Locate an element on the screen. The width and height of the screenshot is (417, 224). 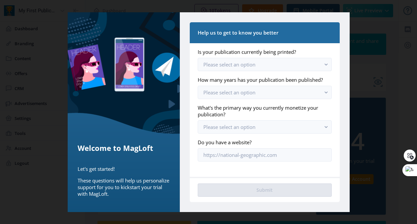
label: Do you have a website? is located at coordinates (262, 142).